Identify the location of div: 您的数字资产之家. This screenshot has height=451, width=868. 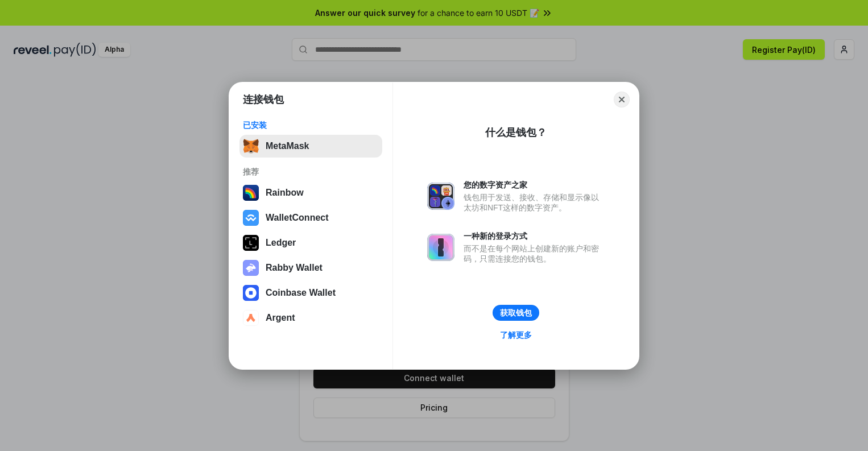
(534, 185).